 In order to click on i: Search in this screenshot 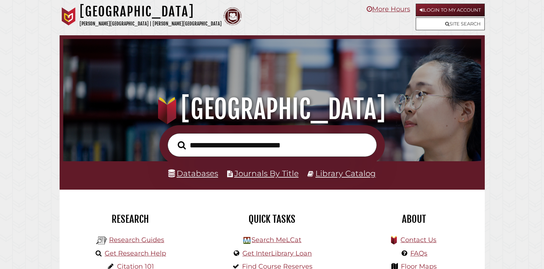, I will do `click(182, 145)`.